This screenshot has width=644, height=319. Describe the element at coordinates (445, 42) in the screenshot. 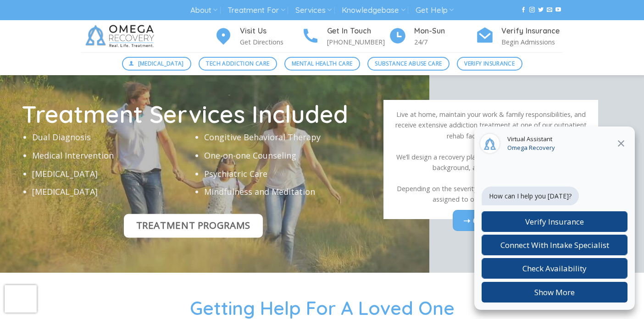

I see `p: 24/7` at that location.